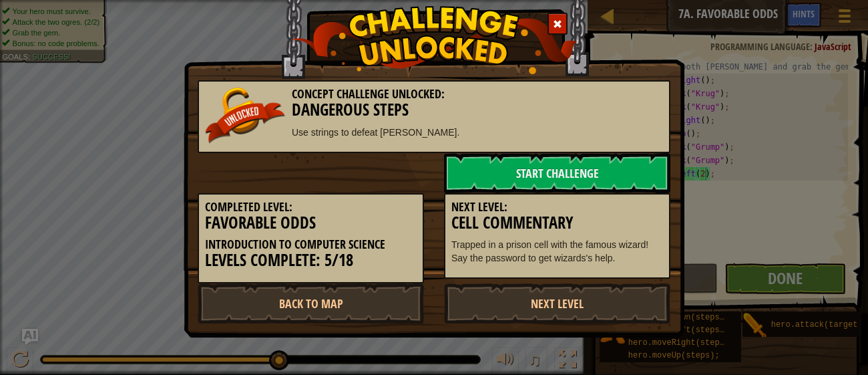 The width and height of the screenshot is (868, 375). I want to click on a: Next Level, so click(557, 303).